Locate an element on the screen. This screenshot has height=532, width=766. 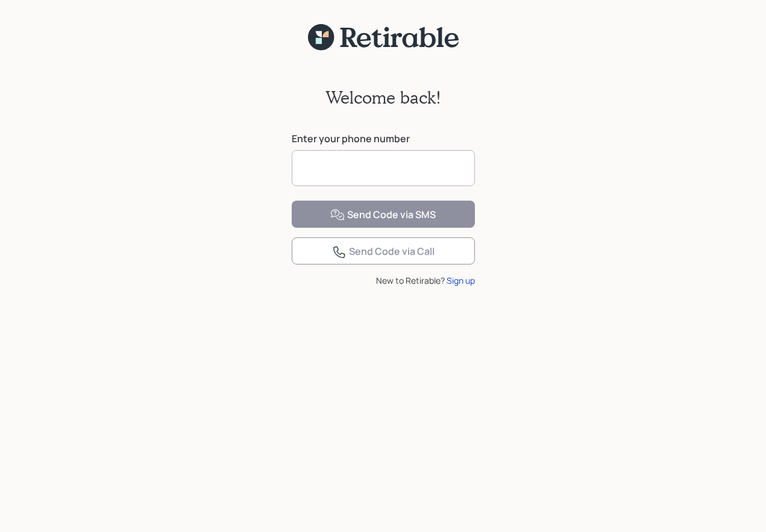
button: Send Code via SMS is located at coordinates (384, 214).